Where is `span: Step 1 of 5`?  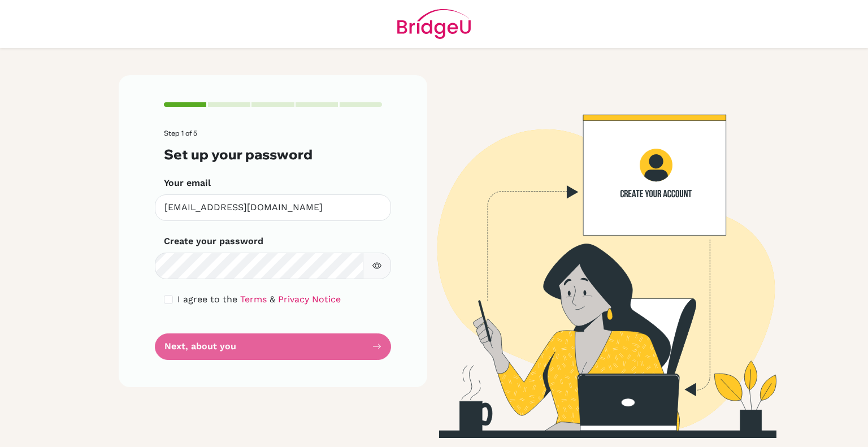 span: Step 1 of 5 is located at coordinates (180, 133).